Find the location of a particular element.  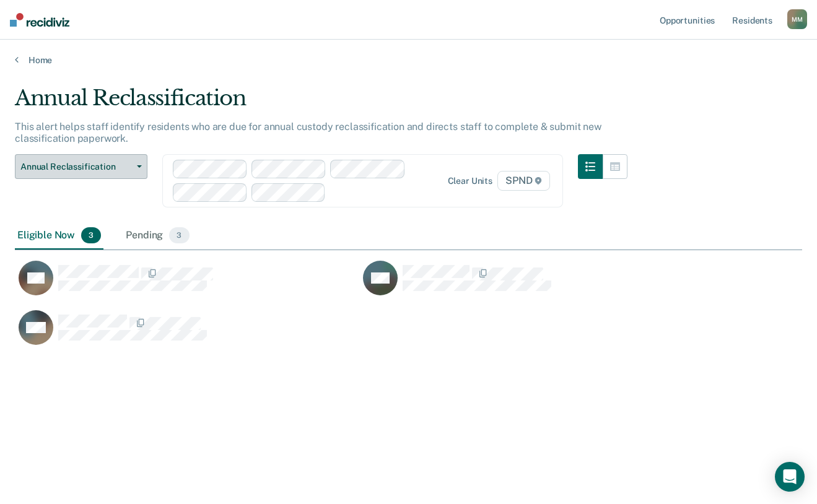

button: MM is located at coordinates (797, 19).